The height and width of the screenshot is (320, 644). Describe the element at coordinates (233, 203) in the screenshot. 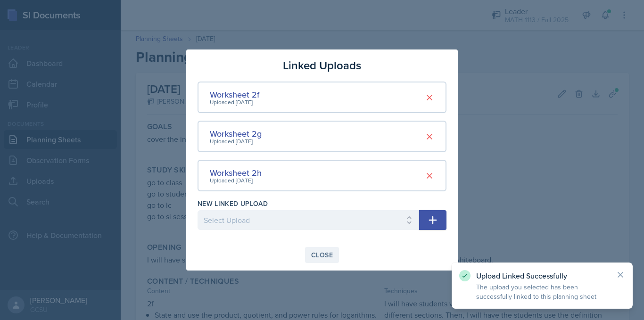

I see `label: New Linked Upload` at that location.